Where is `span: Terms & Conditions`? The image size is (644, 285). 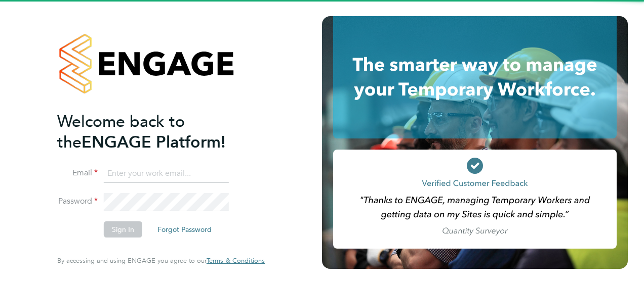
span: Terms & Conditions is located at coordinates (235, 261).